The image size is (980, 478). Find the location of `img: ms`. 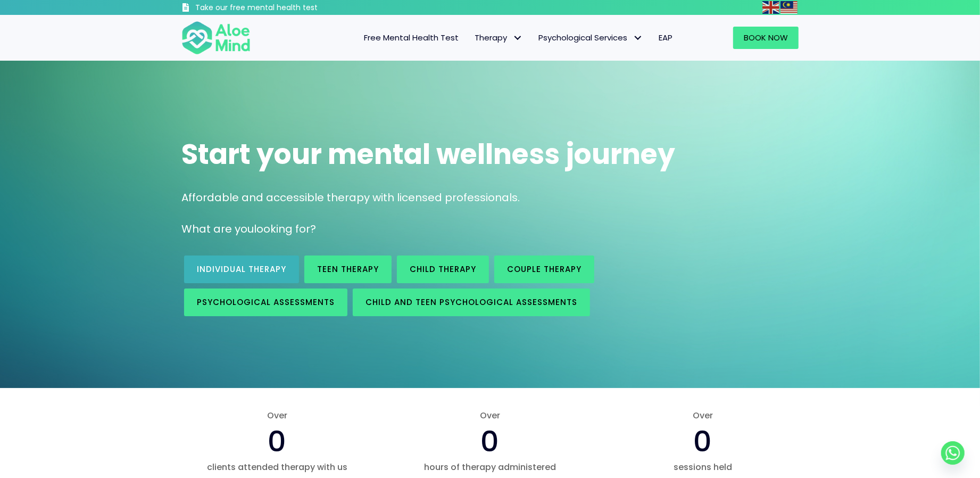

img: ms is located at coordinates (789, 7).